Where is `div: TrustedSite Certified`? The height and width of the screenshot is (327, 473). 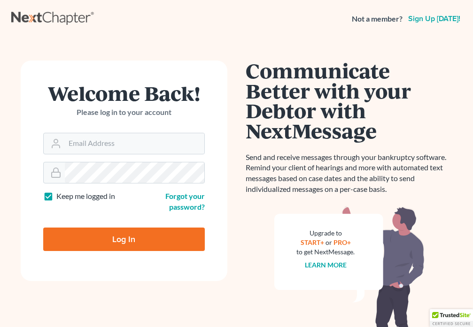 div: TrustedSite Certified is located at coordinates (451, 318).